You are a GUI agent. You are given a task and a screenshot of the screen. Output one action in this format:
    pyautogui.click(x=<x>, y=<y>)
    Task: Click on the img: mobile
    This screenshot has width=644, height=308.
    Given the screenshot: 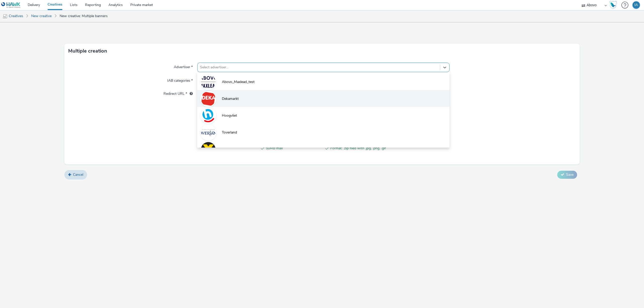 What is the action you would take?
    pyautogui.click(x=5, y=16)
    